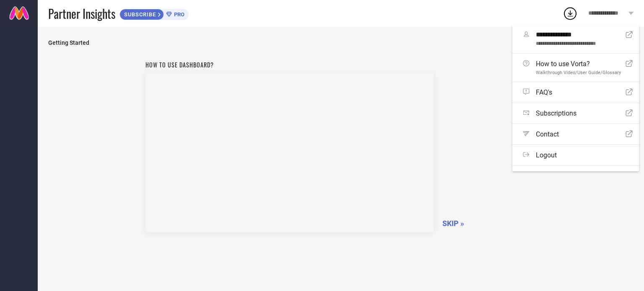 Image resolution: width=644 pixels, height=291 pixels. What do you see at coordinates (576, 92) in the screenshot?
I see `a: FAQ's` at bounding box center [576, 92].